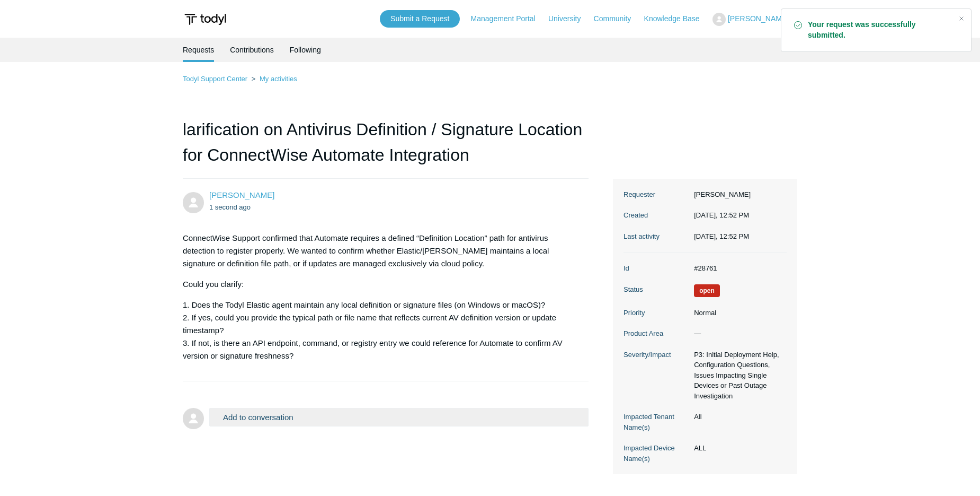 This screenshot has height=496, width=980. Describe the element at coordinates (737, 376) in the screenshot. I see `dd: P3: Initial Deployment Help, Configuration Questions, Issues Impacting Single Devices or Past Out...` at that location.